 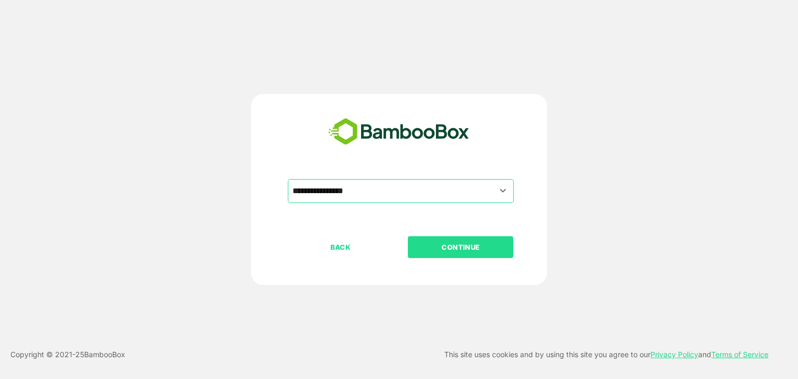 What do you see at coordinates (68, 355) in the screenshot?
I see `p: Copyright © 2021- 25 BambooBox` at bounding box center [68, 355].